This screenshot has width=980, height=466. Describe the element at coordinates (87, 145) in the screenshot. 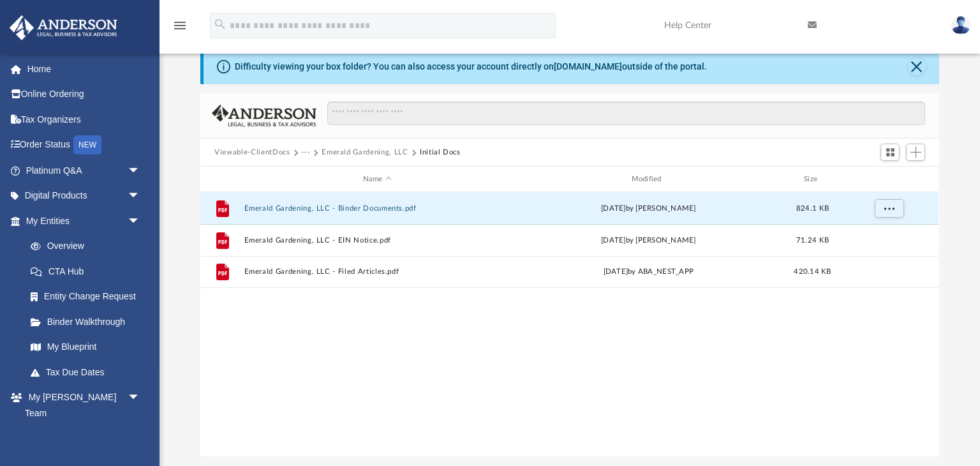

I see `div: NEW` at that location.